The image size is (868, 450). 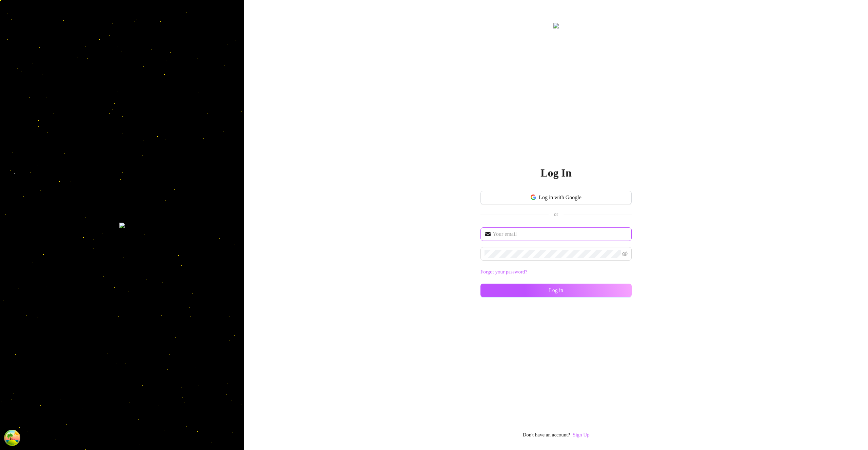 What do you see at coordinates (557, 290) in the screenshot?
I see `span: Log in` at bounding box center [557, 290].